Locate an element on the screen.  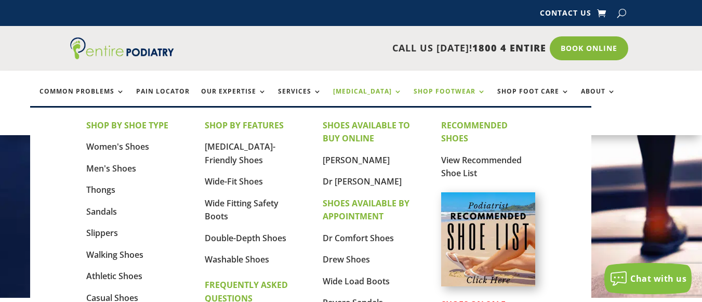
span: Chat with us is located at coordinates (659, 279).